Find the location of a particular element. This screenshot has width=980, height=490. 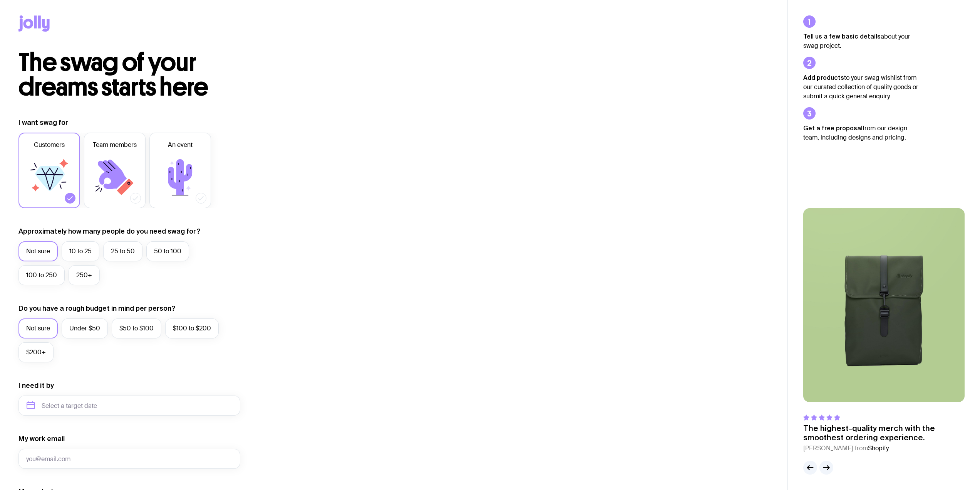

label: Approximately how many people do you need swag for? is located at coordinates (110, 231).